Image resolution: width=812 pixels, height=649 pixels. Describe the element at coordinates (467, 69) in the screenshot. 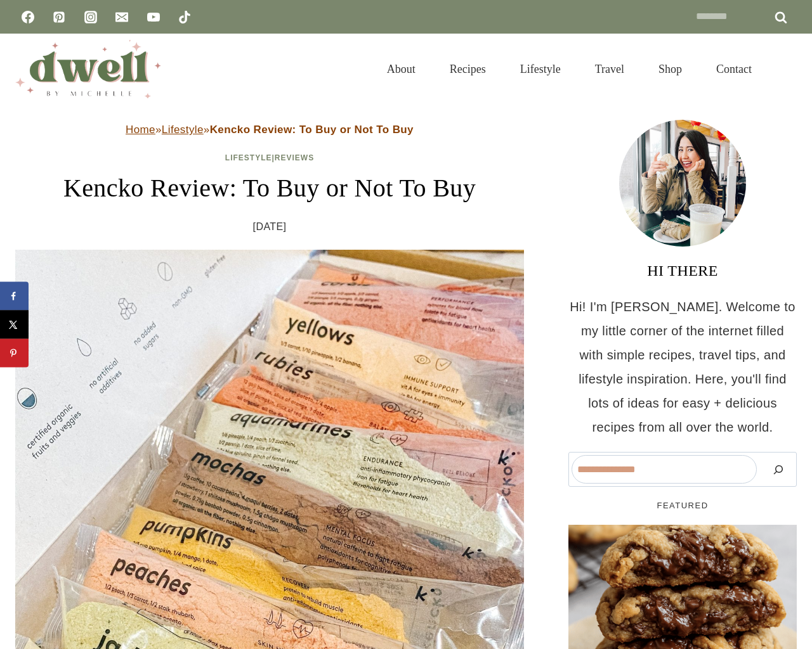

I see `a: Recipes` at that location.